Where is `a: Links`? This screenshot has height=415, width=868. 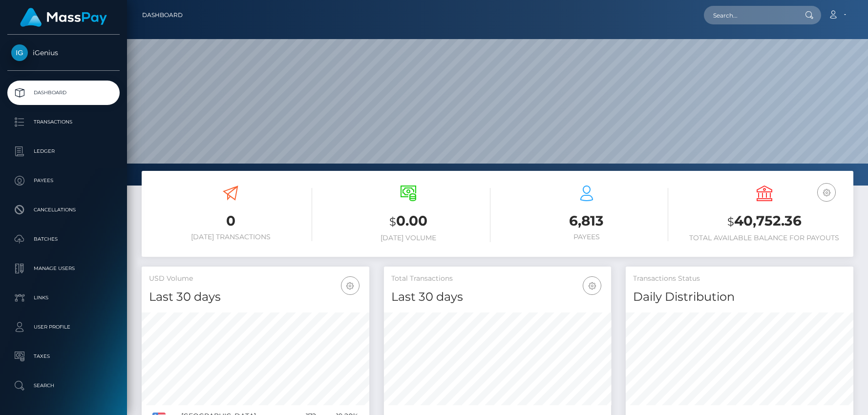
a: Links is located at coordinates (64, 298).